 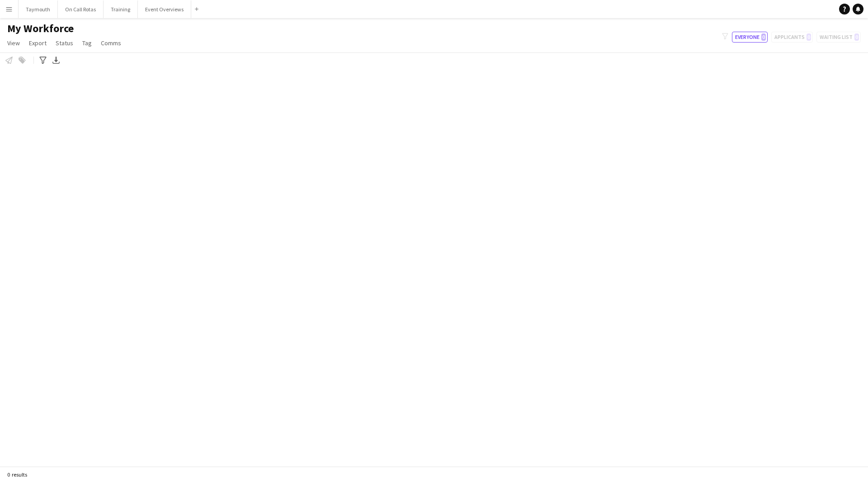 I want to click on a: Export, so click(x=37, y=43).